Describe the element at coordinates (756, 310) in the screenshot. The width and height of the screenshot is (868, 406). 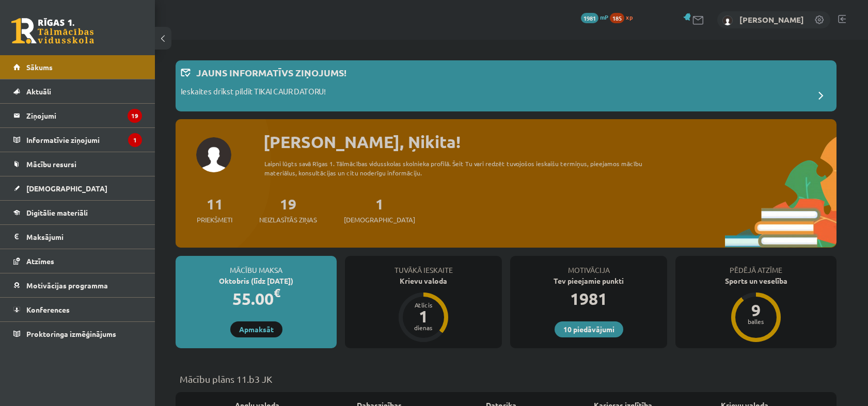
I see `a: Sports un veselība 9 balles` at that location.